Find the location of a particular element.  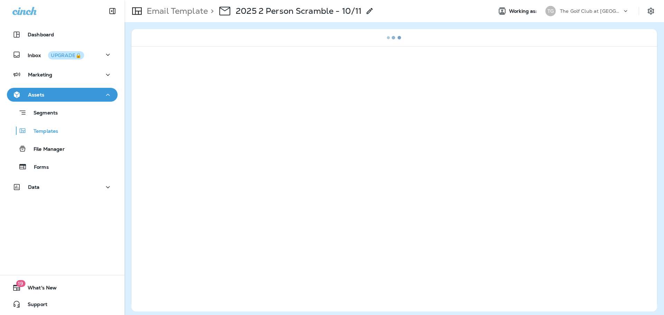

span: 19 is located at coordinates (20, 283).